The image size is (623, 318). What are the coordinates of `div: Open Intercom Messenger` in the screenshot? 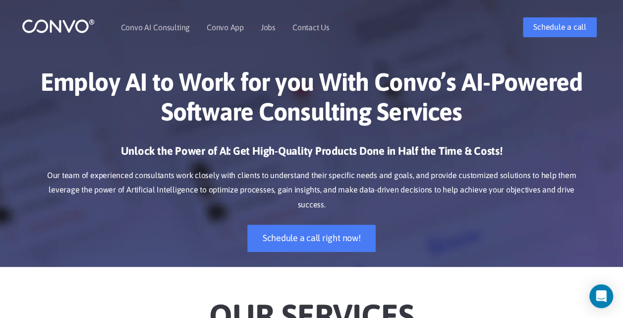 It's located at (601, 296).